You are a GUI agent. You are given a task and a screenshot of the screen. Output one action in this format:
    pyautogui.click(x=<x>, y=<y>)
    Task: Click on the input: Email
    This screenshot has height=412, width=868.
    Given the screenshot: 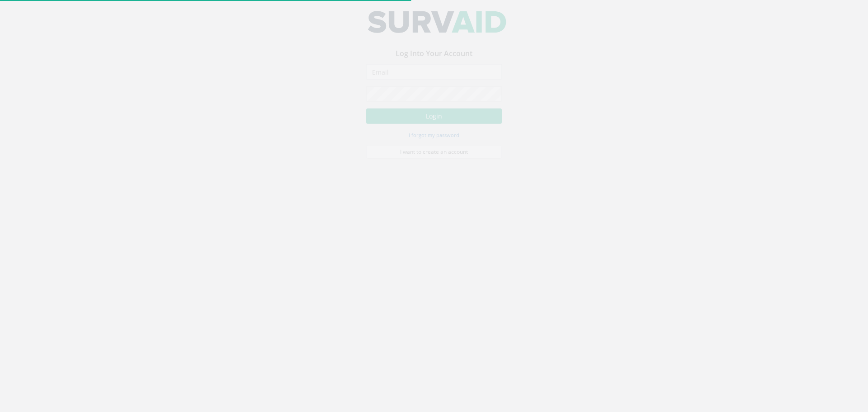 What is the action you would take?
    pyautogui.click(x=434, y=79)
    